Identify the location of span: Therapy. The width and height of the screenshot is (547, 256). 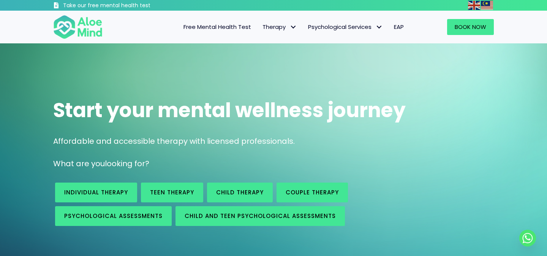
(280, 27).